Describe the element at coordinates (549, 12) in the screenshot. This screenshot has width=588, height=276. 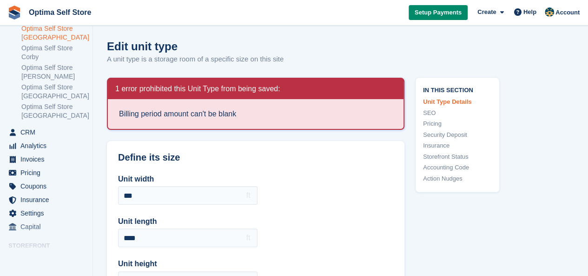
I see `img: Alex Morgan-Jones` at that location.